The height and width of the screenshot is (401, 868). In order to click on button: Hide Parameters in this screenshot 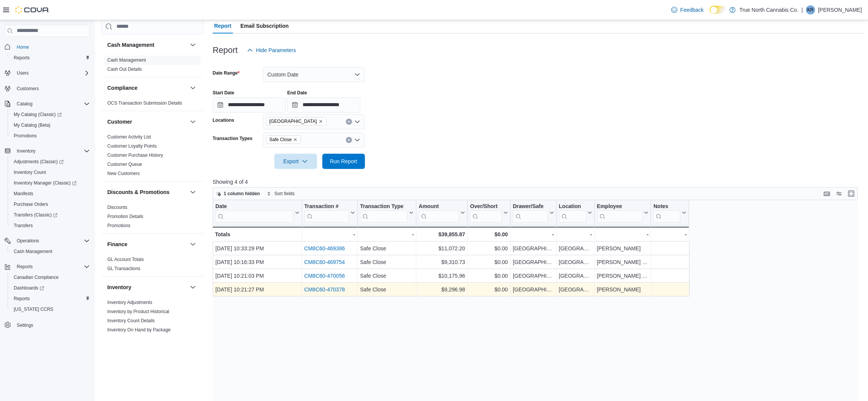, I will do `click(272, 50)`.